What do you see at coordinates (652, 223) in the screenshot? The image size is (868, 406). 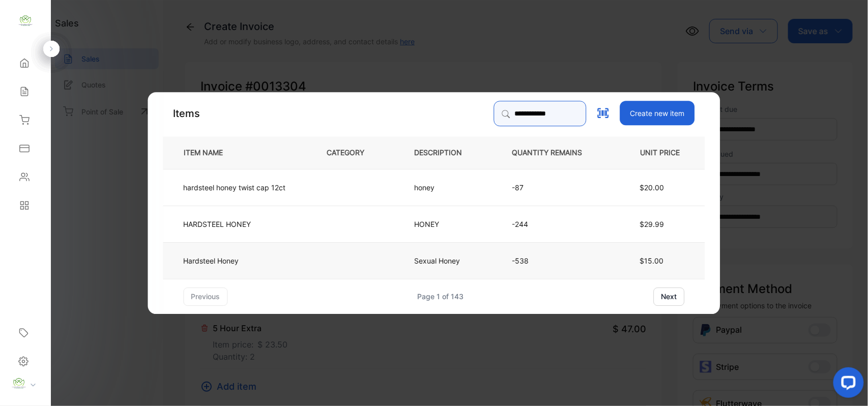 I see `span: $29.99` at bounding box center [652, 223].